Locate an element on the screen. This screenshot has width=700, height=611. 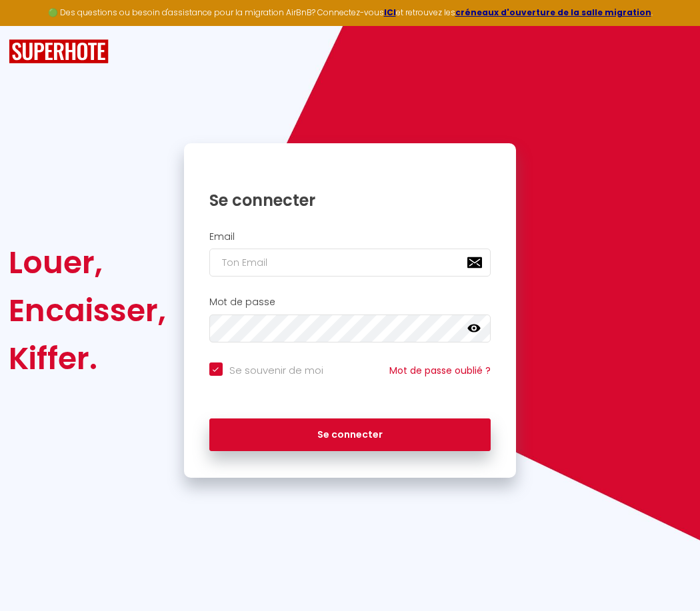
input: Ton Email is located at coordinates (350, 263).